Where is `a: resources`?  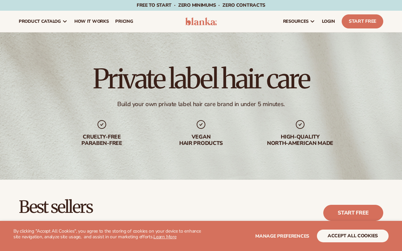
a: resources is located at coordinates (299, 21).